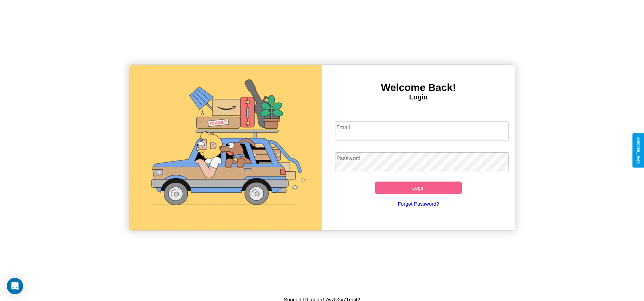 The height and width of the screenshot is (301, 644). I want to click on div: Give Feedback, so click(638, 150).